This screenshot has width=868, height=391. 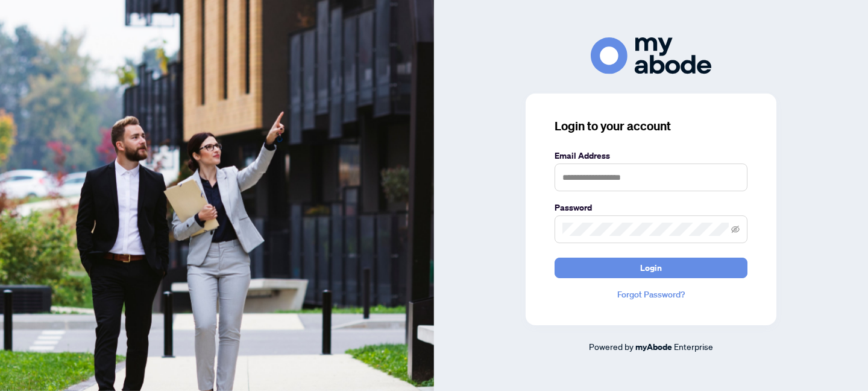 What do you see at coordinates (693, 346) in the screenshot?
I see `span: Enterprise` at bounding box center [693, 346].